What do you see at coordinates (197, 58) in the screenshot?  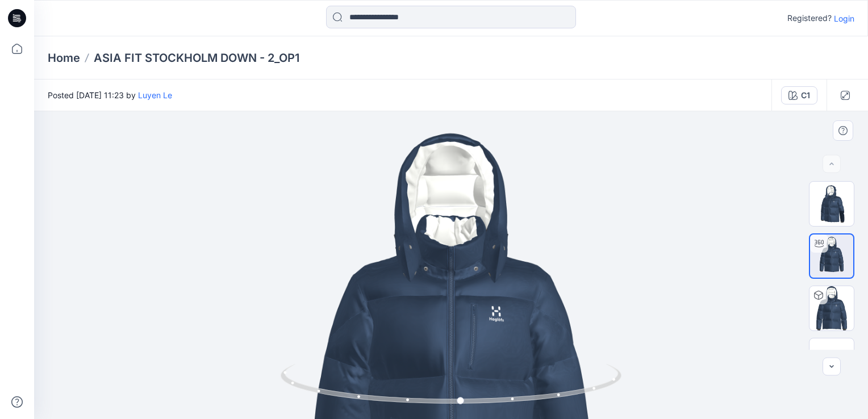 I see `p: ASIA FIT STOCKHOLM DOWN - 2​_OP1` at bounding box center [197, 58].